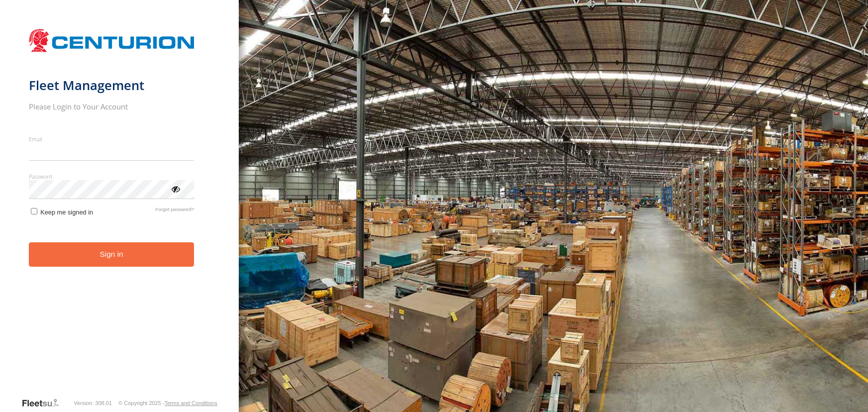  Describe the element at coordinates (112, 254) in the screenshot. I see `button: Sign in` at that location.